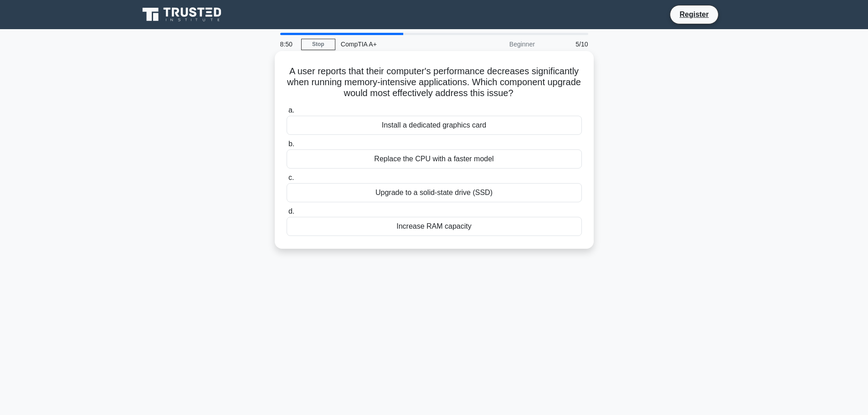 The width and height of the screenshot is (868, 415). Describe the element at coordinates (434, 126) in the screenshot. I see `div: Install a dedicated graphics card` at that location.